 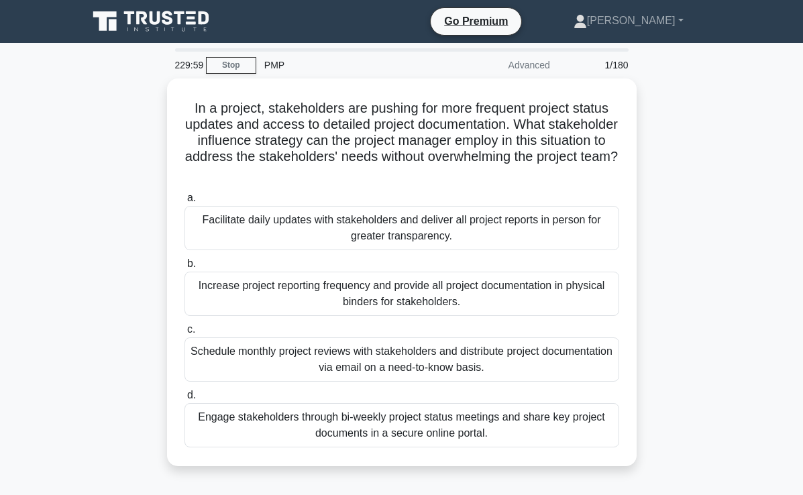 What do you see at coordinates (402, 228) in the screenshot?
I see `div: Facilitate daily updates with stakeholders and deliver all project reports in person for greater ...` at bounding box center [402, 228].